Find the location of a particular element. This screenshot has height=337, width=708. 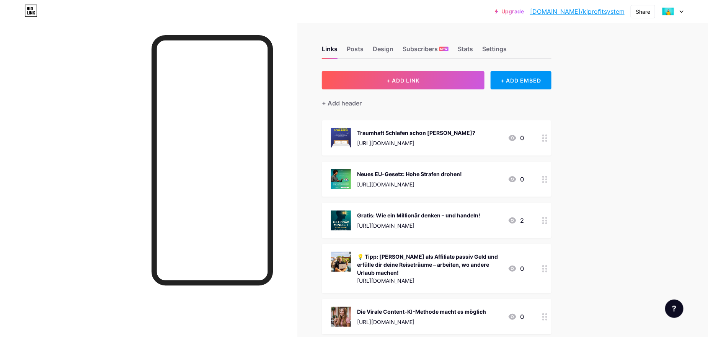

div: Share is located at coordinates (643, 11).